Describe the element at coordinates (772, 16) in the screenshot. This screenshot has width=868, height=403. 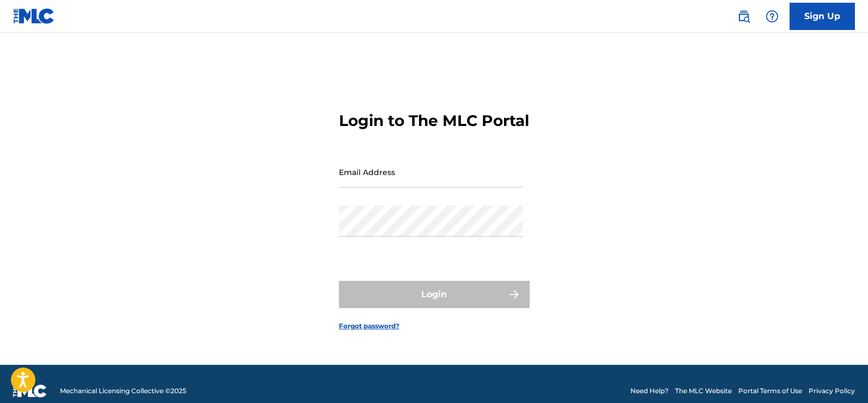
I see `div: Help` at that location.